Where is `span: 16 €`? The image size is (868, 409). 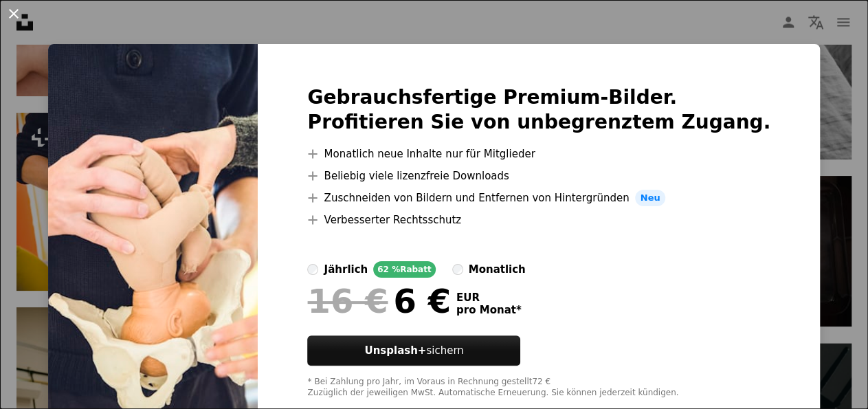 span: 16 € is located at coordinates (347, 301).